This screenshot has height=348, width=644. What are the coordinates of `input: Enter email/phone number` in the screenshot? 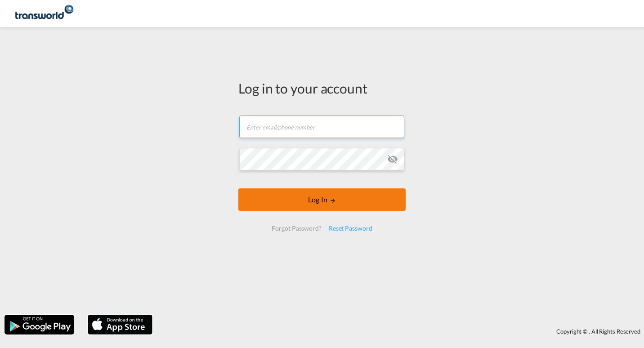 It's located at (322, 127).